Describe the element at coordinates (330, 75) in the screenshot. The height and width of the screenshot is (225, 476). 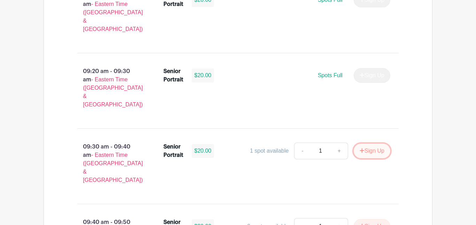
I see `span: Spots Full` at that location.